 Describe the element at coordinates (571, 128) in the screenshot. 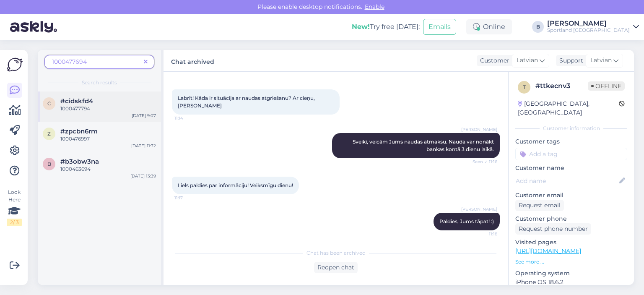

I see `div: Customer information` at that location.